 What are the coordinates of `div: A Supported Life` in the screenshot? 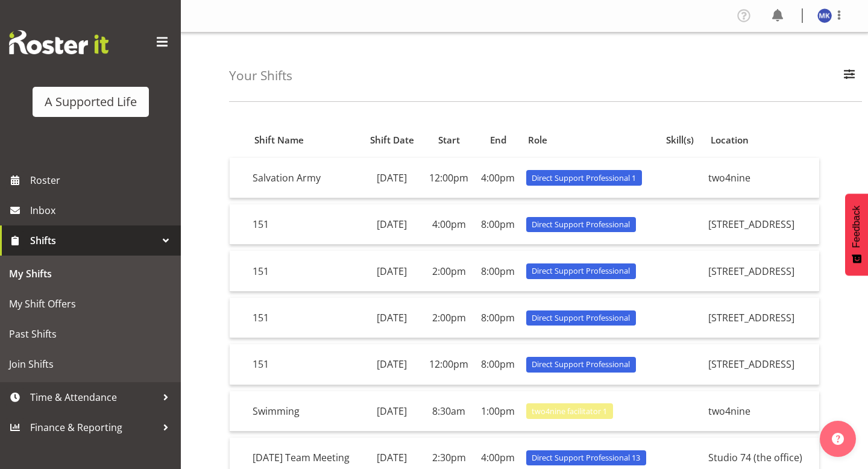 It's located at (90, 102).